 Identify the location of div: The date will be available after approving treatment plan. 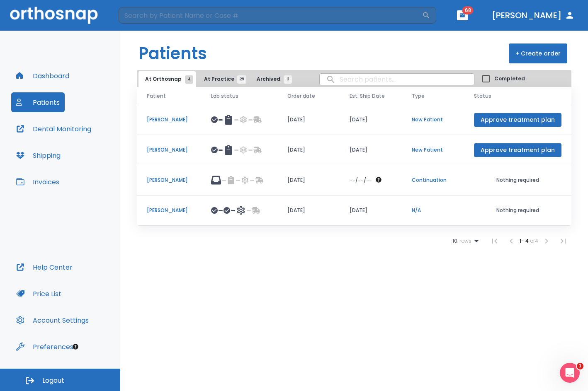
(370, 180).